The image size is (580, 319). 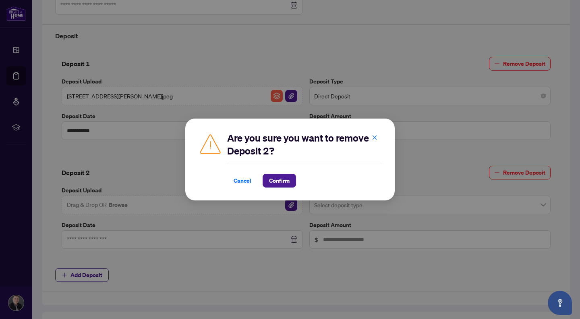 What do you see at coordinates (560, 303) in the screenshot?
I see `button: Open asap` at bounding box center [560, 303].